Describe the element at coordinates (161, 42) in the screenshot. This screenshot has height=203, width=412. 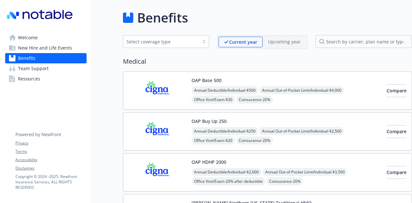
I see `div: Select coverage type` at that location.